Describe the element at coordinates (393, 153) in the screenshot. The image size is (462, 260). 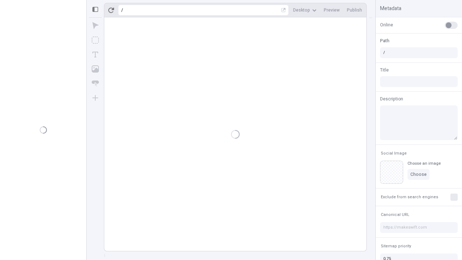
I see `span: Social Image` at that location.